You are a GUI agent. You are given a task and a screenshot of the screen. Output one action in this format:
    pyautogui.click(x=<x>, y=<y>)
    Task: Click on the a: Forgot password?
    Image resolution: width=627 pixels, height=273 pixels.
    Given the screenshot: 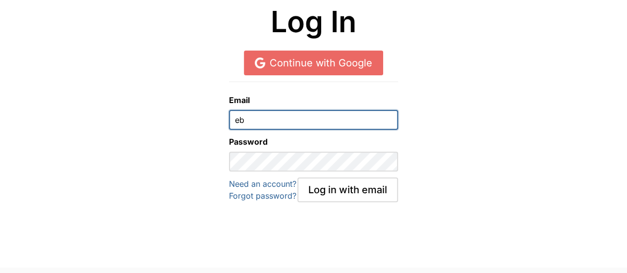 What is the action you would take?
    pyautogui.click(x=263, y=196)
    